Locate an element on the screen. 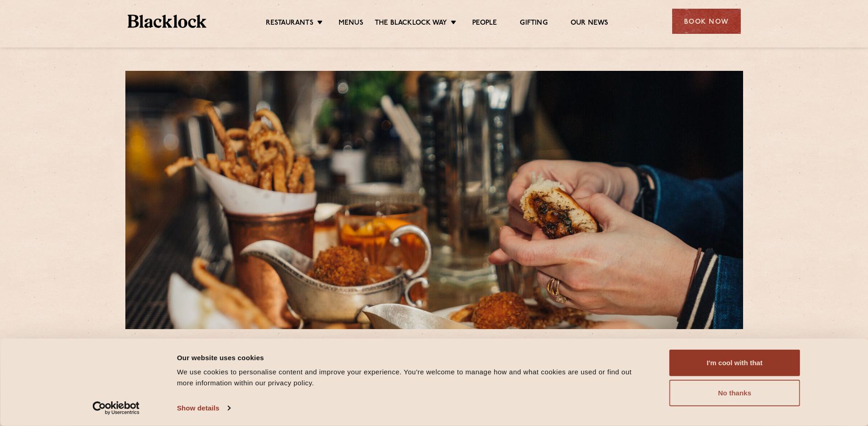 This screenshot has width=868, height=426. div: Book Now is located at coordinates (707, 21).